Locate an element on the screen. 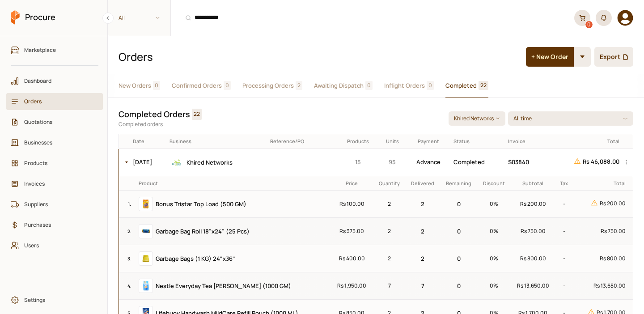 This screenshot has height=314, width=644. small: 3 . is located at coordinates (129, 259).